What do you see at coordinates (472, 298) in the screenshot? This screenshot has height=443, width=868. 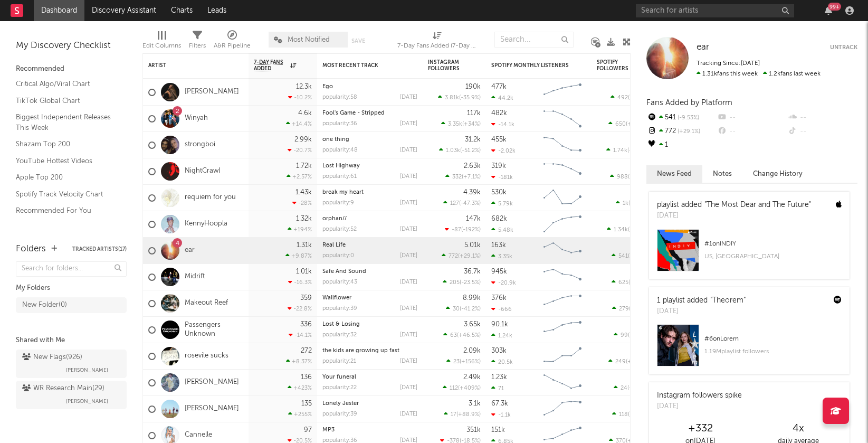 I see `div: 8.99k` at bounding box center [472, 298].